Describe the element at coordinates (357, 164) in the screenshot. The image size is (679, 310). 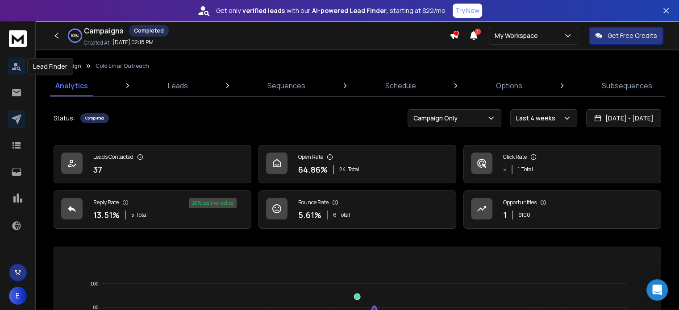
I see `a: Open Rate64.86%24Total` at that location.